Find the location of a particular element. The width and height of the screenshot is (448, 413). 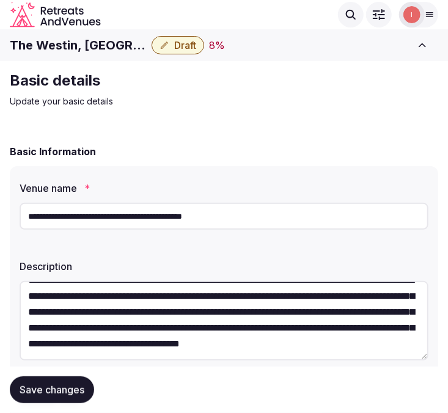

h2: Basic Information is located at coordinates (53, 152).